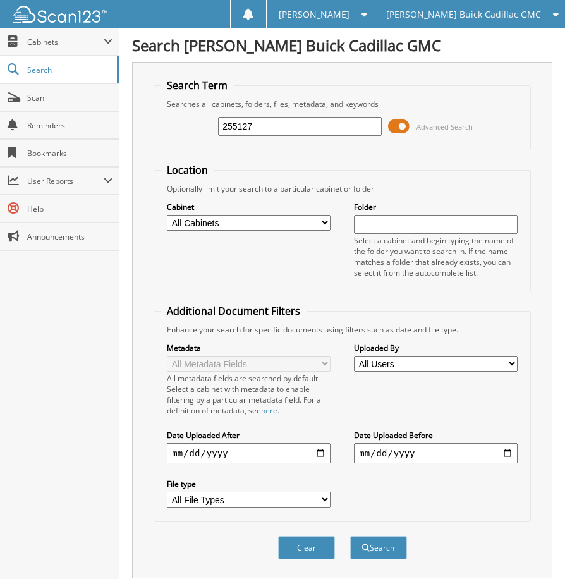 This screenshot has height=579, width=565. What do you see at coordinates (65, 181) in the screenshot?
I see `span: User Reports` at bounding box center [65, 181].